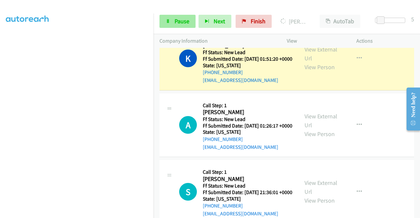  I want to click on button: Next, so click(215, 21).